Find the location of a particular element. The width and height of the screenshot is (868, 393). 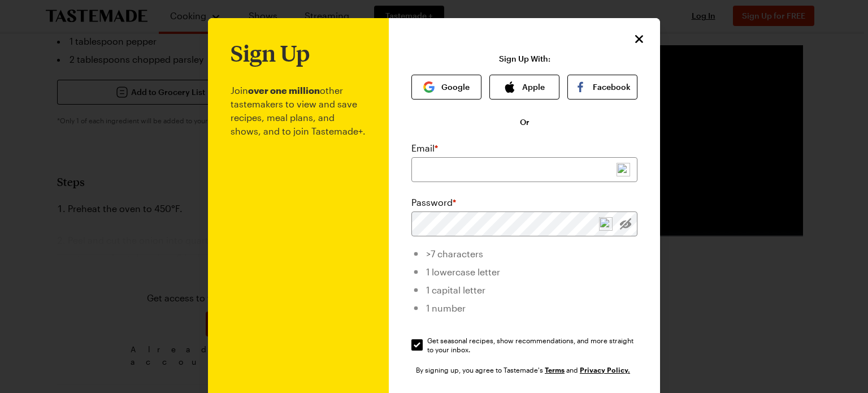

span: Or is located at coordinates (524, 122).